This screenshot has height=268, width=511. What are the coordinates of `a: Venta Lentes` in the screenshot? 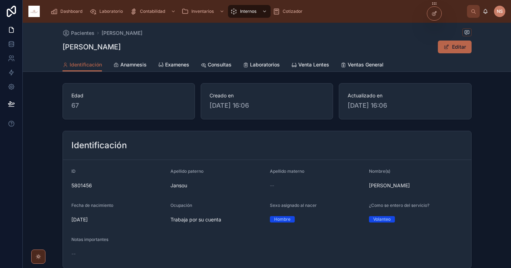 It's located at (310, 65).